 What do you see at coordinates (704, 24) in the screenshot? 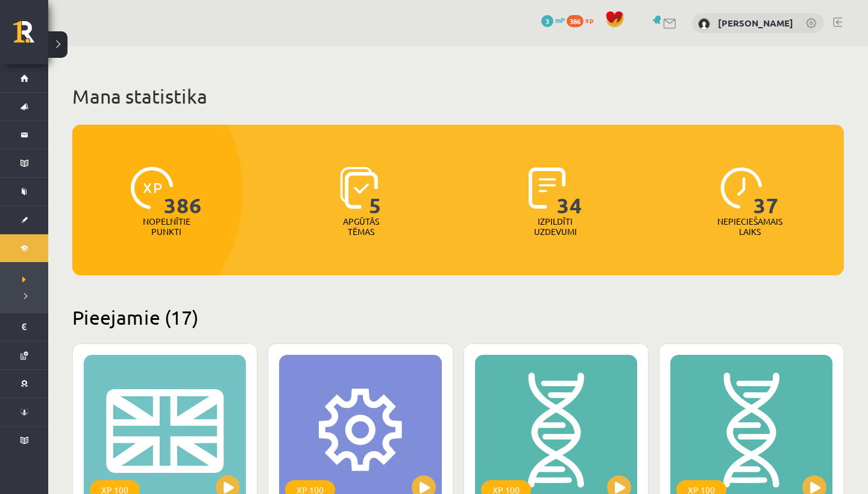
I see `img: Marta Grāve` at bounding box center [704, 24].